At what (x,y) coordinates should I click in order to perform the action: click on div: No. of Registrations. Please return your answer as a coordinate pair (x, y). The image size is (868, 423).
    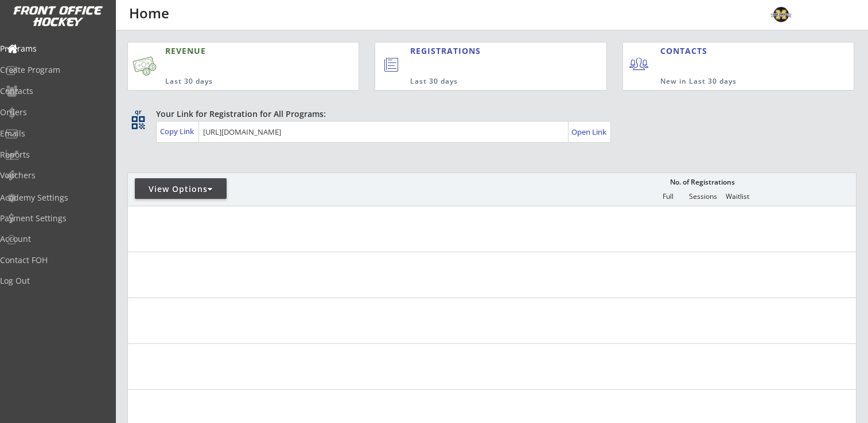
    Looking at the image, I should click on (702, 183).